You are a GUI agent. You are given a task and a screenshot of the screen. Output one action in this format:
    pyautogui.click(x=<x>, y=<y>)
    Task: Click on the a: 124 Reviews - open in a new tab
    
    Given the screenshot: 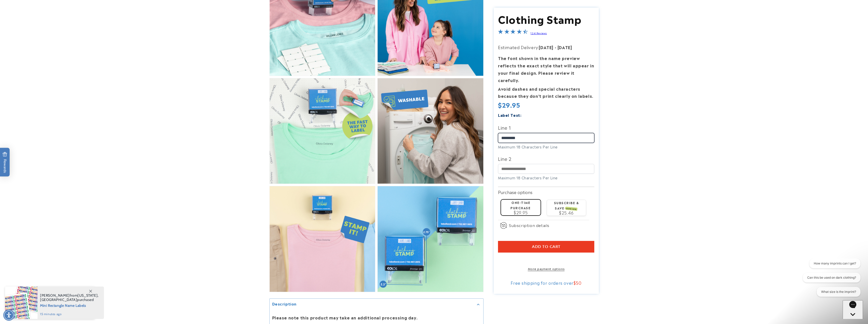 What is the action you would take?
    pyautogui.click(x=538, y=33)
    